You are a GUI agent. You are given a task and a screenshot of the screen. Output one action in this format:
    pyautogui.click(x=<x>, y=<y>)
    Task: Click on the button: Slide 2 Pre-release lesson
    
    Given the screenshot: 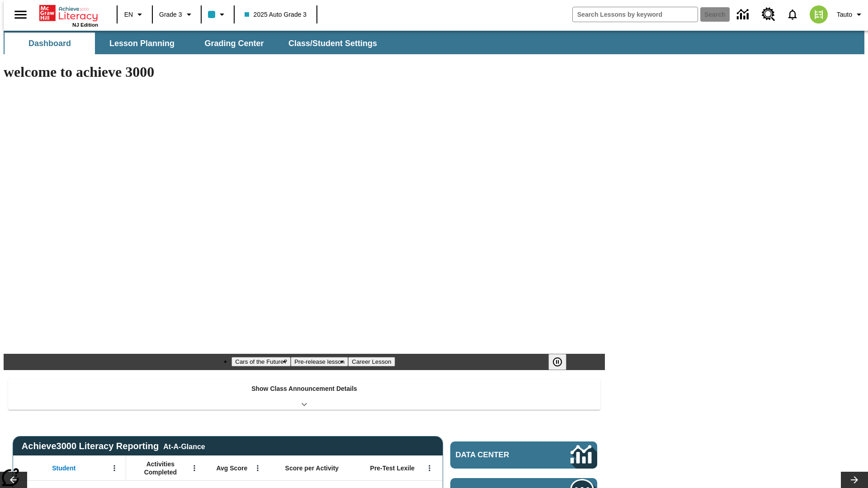 What is the action you would take?
    pyautogui.click(x=319, y=362)
    